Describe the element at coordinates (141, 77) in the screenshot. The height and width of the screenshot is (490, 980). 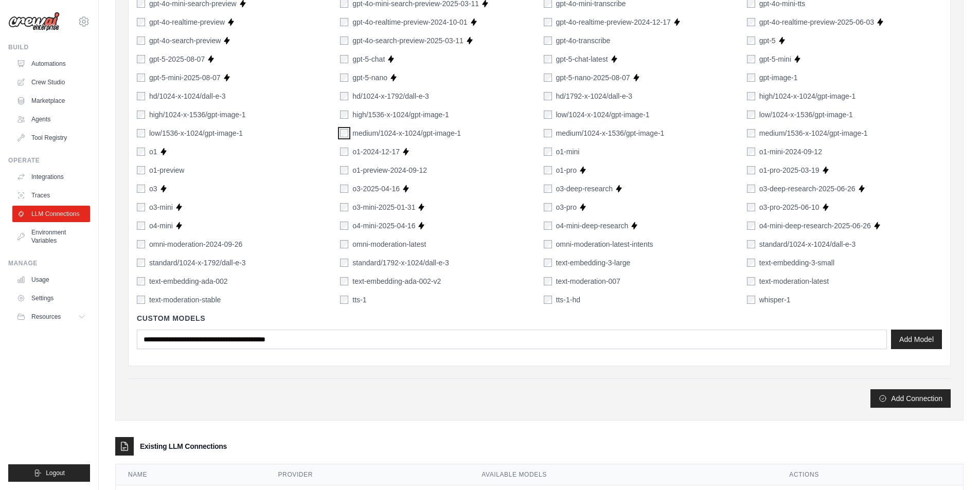
I see `input: gpt-5-mini-2025-08-07` at that location.